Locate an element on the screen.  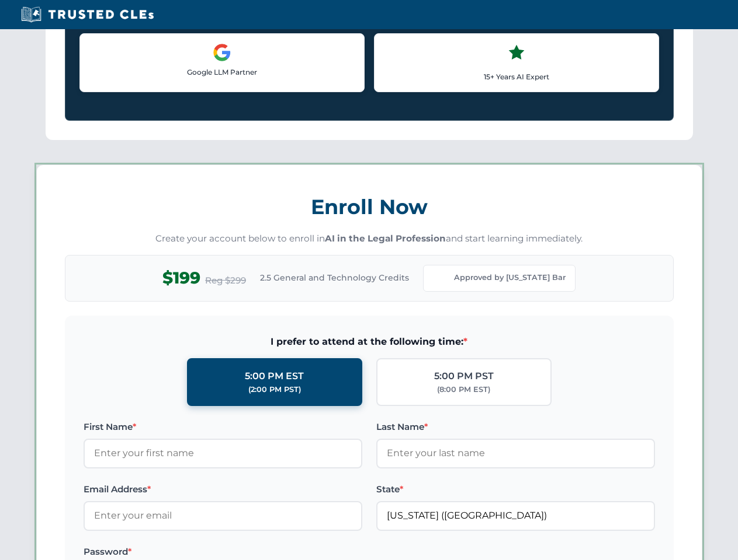
img: Trusted CLEs is located at coordinates (87, 15).